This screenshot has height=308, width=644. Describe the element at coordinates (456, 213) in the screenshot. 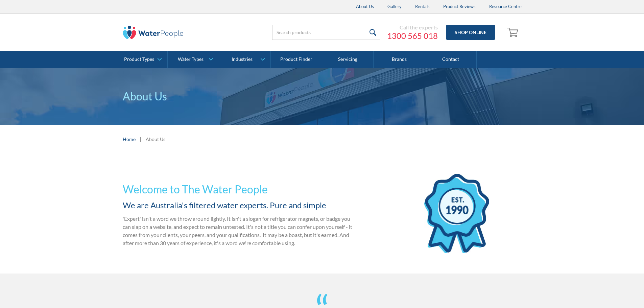

I see `img: ribbon icon` at that location.